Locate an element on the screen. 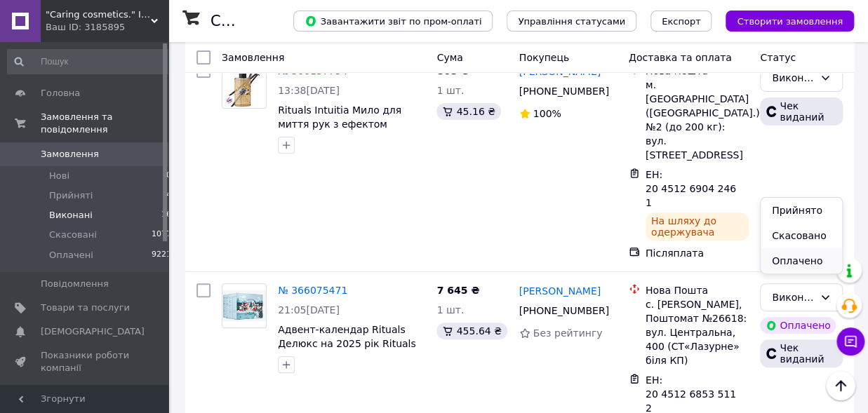 Image resolution: width=868 pixels, height=413 pixels. span: Товари та послуги is located at coordinates (85, 308).